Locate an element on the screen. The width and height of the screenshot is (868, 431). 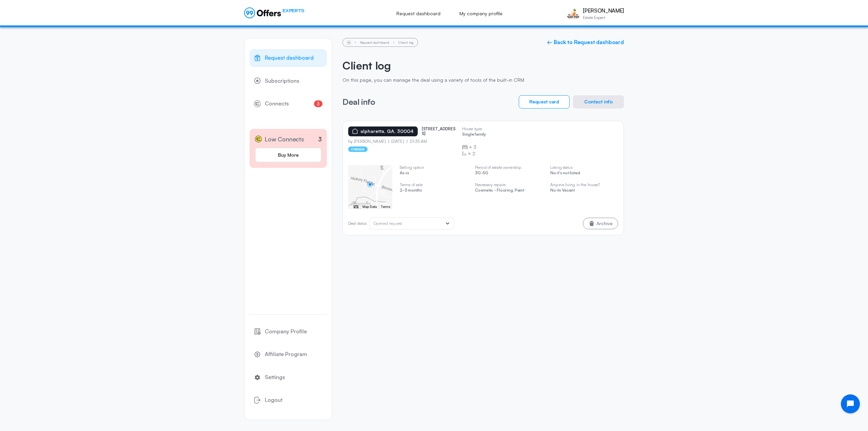
p: As-is is located at coordinates (434, 174).